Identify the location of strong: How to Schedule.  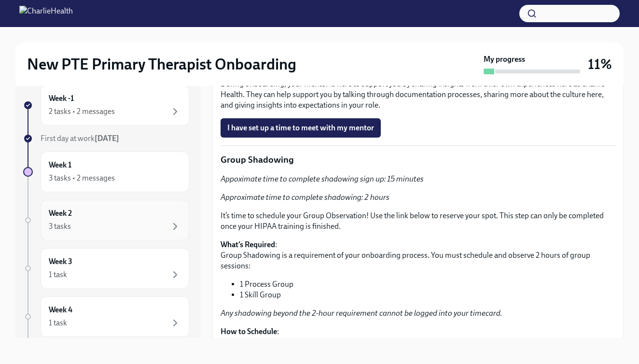
(248, 331).